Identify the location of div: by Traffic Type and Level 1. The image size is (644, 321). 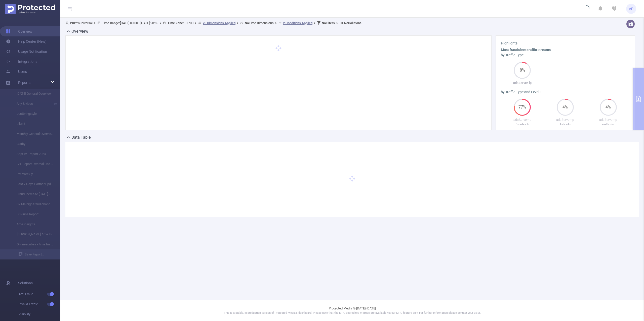
(565, 92).